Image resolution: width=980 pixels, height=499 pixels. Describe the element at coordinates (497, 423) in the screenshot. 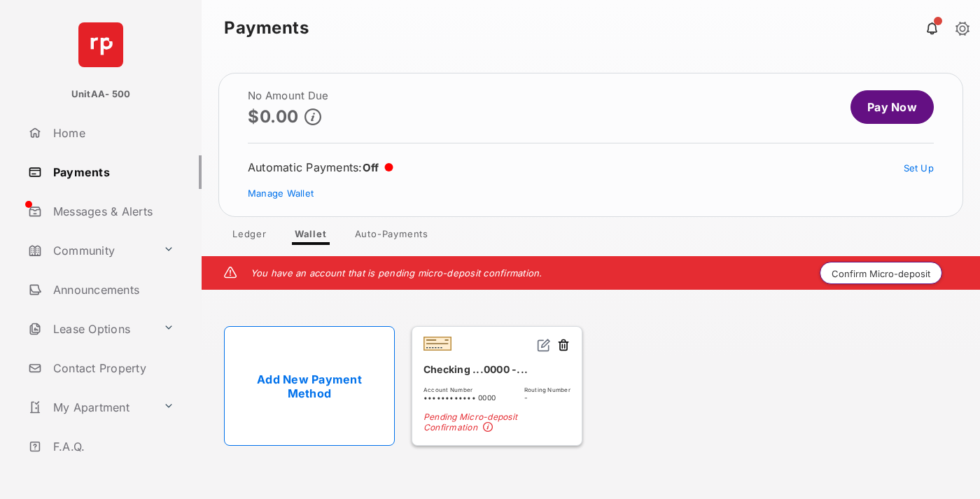

I see `span: Pending Micro-deposit Confirmation` at that location.